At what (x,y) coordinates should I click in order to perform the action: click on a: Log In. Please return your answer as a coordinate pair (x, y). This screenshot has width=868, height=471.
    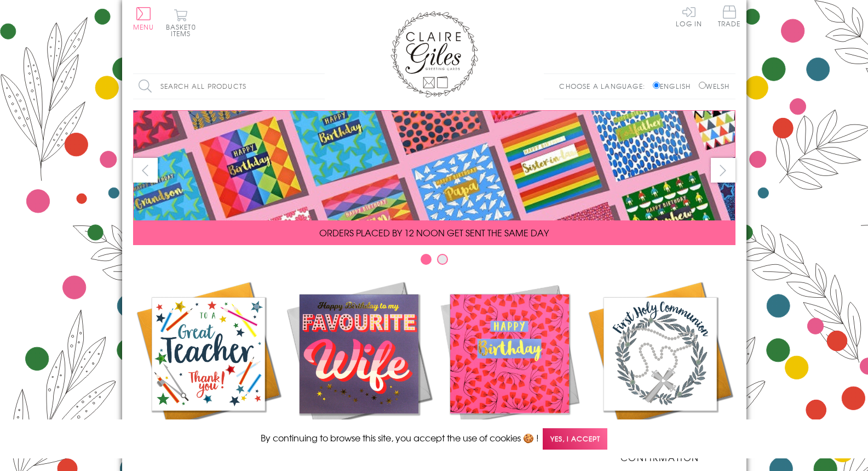
    Looking at the image, I should click on (689, 16).